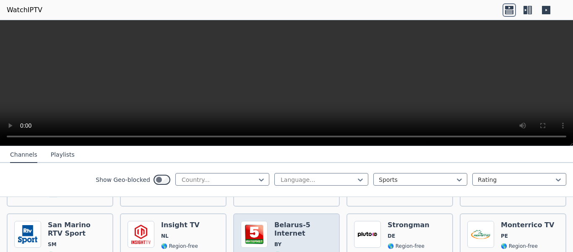 This screenshot has width=573, height=252. I want to click on h6: San Marino RTV Sport, so click(77, 229).